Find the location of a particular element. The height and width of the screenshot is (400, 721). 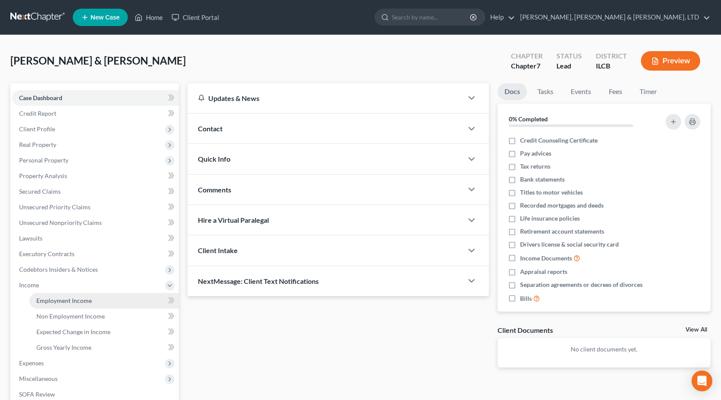

a: Case Dashboard is located at coordinates (95, 98).